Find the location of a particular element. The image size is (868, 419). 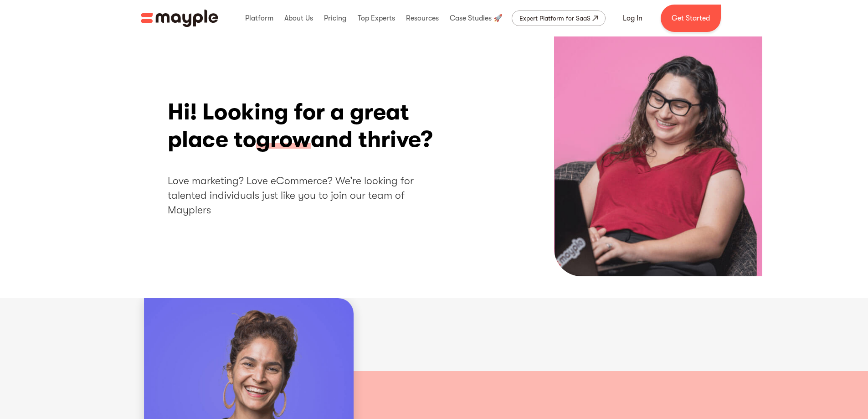

div: About Us is located at coordinates (298, 19).